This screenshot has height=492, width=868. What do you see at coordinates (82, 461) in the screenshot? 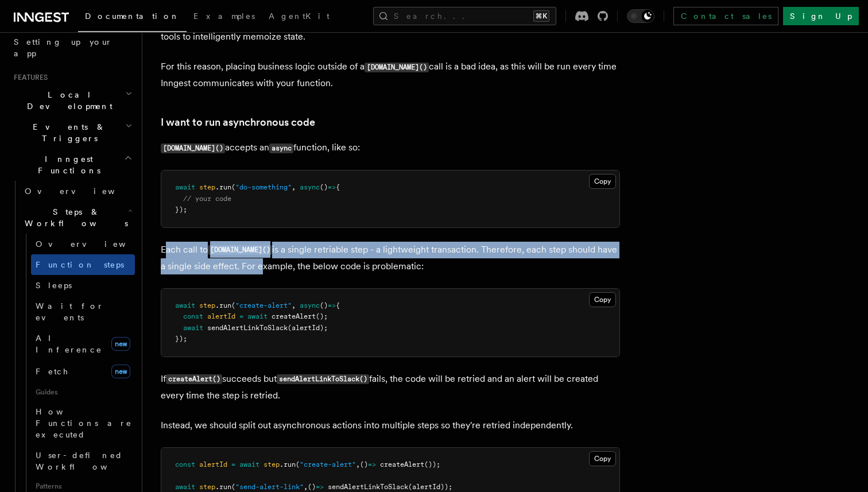
I see `a: User-defined Workflows` at bounding box center [82, 461].